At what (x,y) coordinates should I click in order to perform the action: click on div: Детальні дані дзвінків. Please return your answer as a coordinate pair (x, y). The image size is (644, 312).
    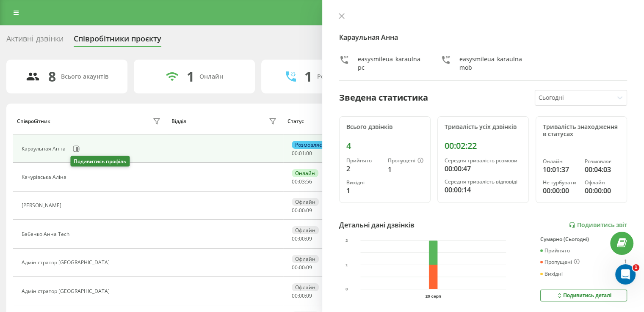
    Looking at the image, I should click on (377, 225).